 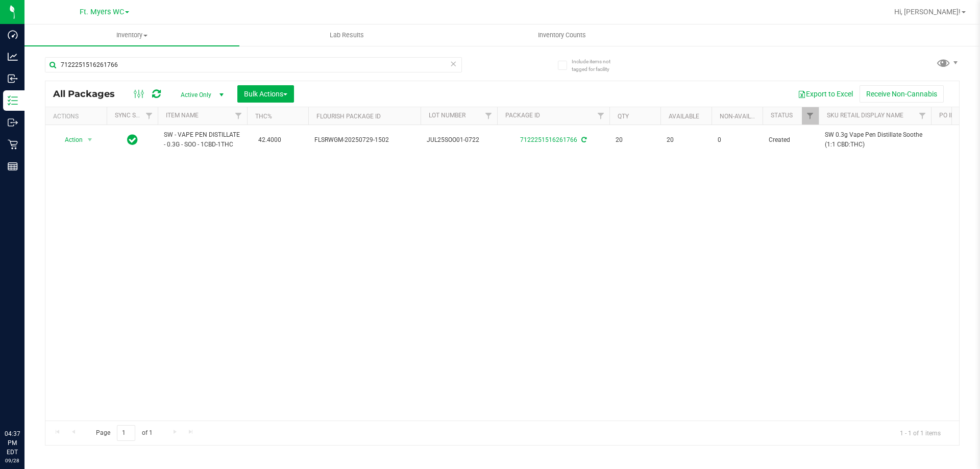 What do you see at coordinates (459, 140) in the screenshot?
I see `span: JUL25SOO01-0722` at bounding box center [459, 140].